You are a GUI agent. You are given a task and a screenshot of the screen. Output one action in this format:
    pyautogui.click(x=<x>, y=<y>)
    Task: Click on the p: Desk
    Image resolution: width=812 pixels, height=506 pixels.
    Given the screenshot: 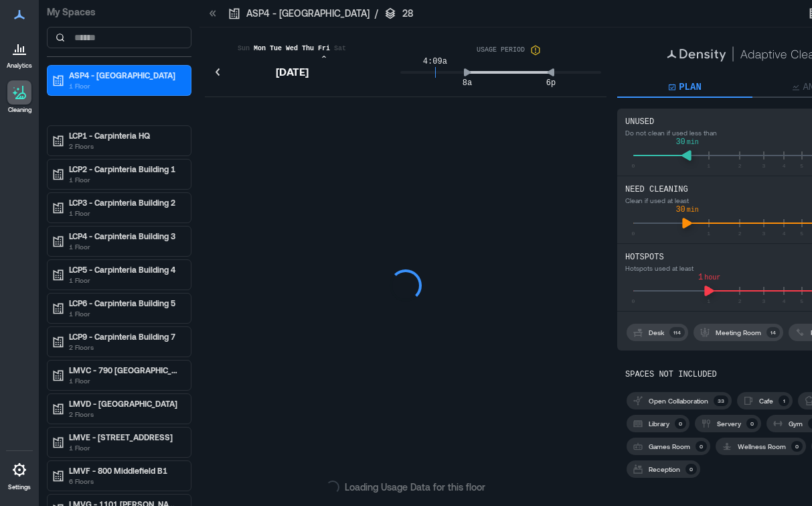 What is the action you would take?
    pyautogui.click(x=657, y=332)
    